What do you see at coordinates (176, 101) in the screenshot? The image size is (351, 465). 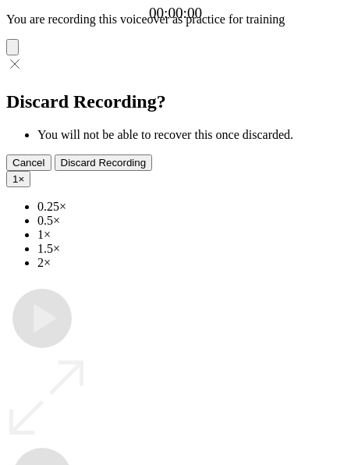 I see `h2: Discard Recording?` at bounding box center [176, 101].